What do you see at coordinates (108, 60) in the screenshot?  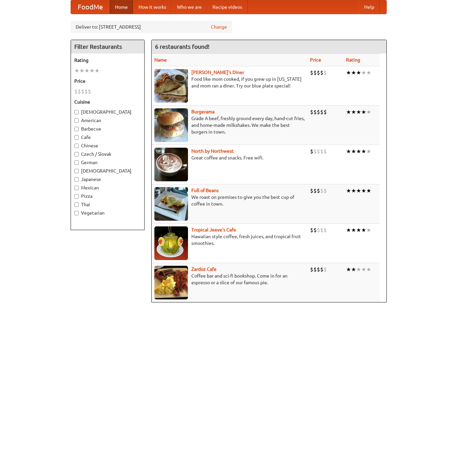 I see `h5: Rating` at bounding box center [108, 60].